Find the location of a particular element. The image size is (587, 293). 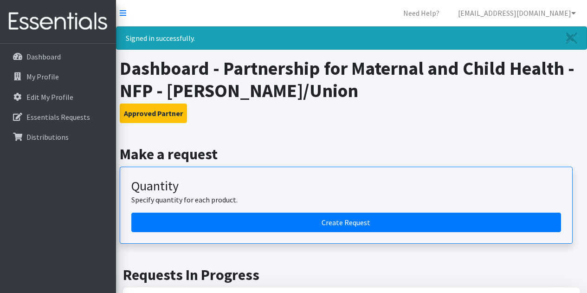

p: Essentials Requests is located at coordinates (58, 117).